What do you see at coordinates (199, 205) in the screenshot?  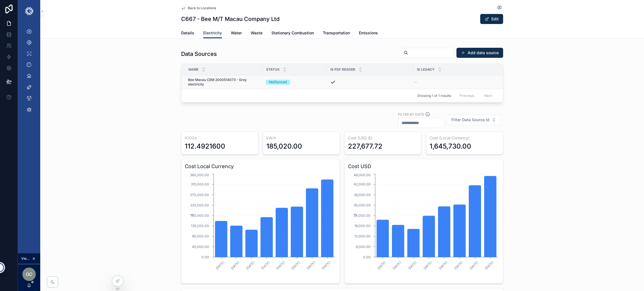 I see `tspan: 225,000.00` at bounding box center [199, 205].